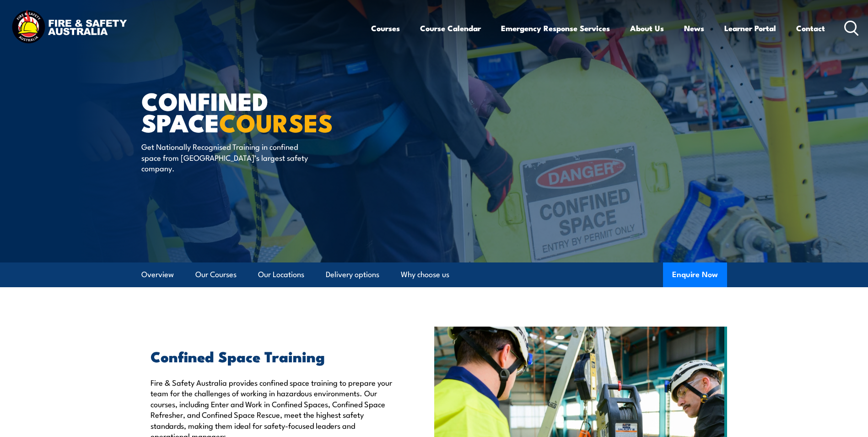 The image size is (868, 437). I want to click on a: Course Calendar, so click(450, 28).